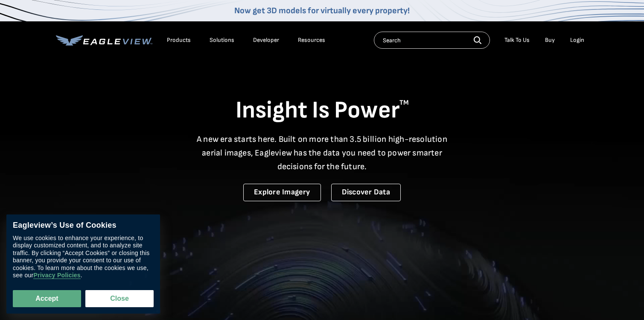  Describe the element at coordinates (83, 225) in the screenshot. I see `div: Eagleview’s Use of Cookies` at that location.